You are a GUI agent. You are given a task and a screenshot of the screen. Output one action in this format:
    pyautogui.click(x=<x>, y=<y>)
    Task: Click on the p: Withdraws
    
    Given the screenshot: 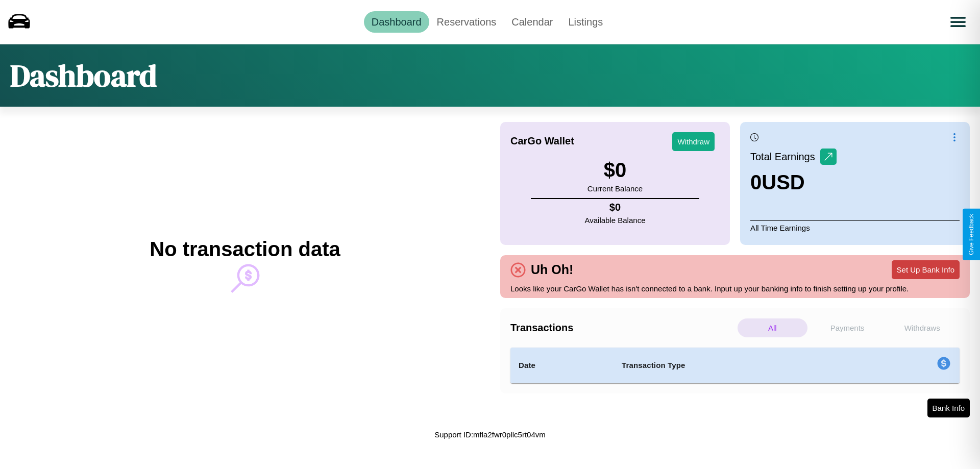 What is the action you would take?
    pyautogui.click(x=922, y=328)
    